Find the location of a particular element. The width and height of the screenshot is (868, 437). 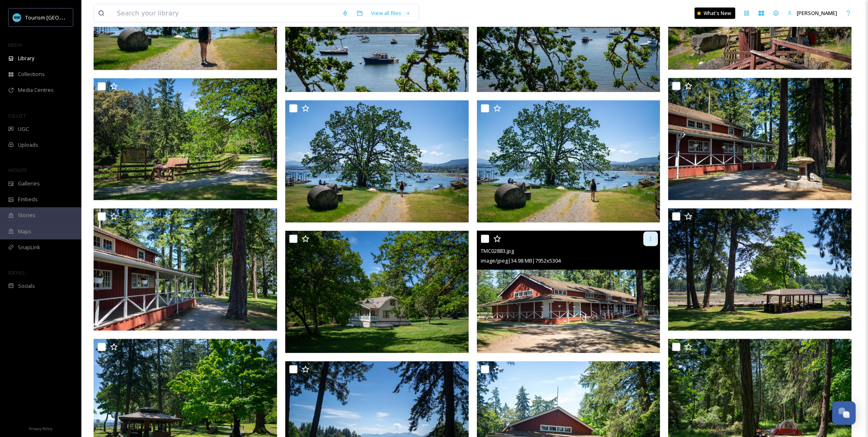

span: Embeds is located at coordinates (28, 199).